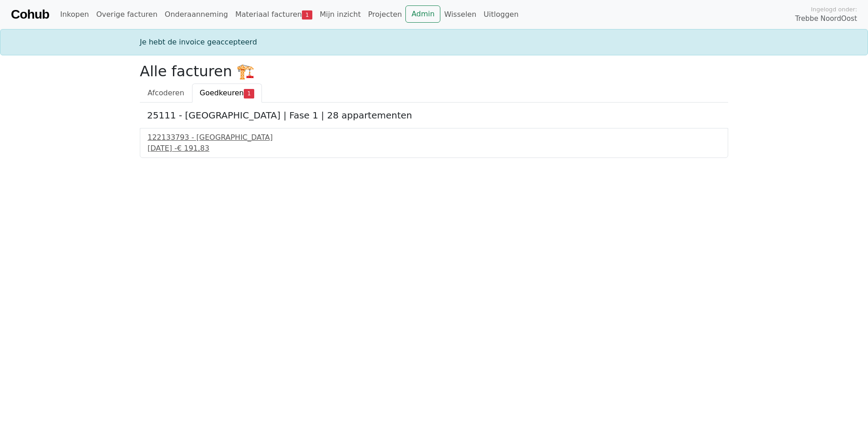 This screenshot has width=868, height=433. Describe the element at coordinates (30, 15) in the screenshot. I see `a: Cohub` at that location.